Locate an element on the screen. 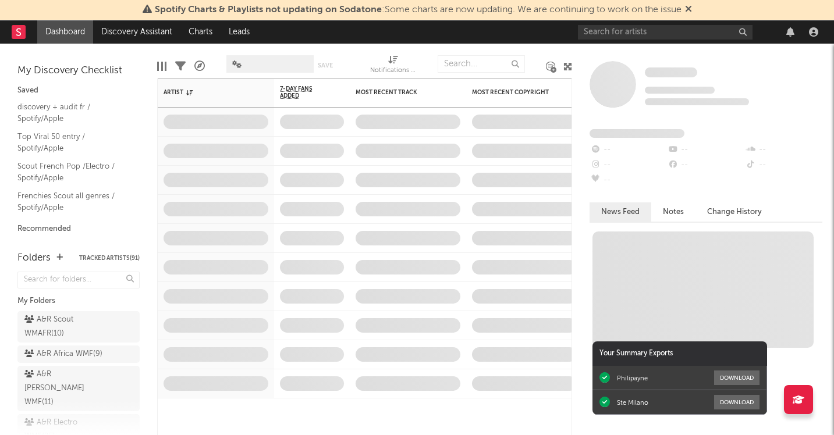 This screenshot has width=834, height=435. span: 7-Day Fans Added is located at coordinates (303, 93).